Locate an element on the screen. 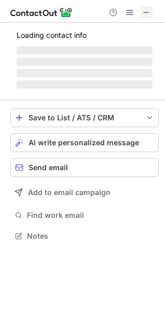 The height and width of the screenshot is (331, 165). button: Find work email is located at coordinates (84, 215).